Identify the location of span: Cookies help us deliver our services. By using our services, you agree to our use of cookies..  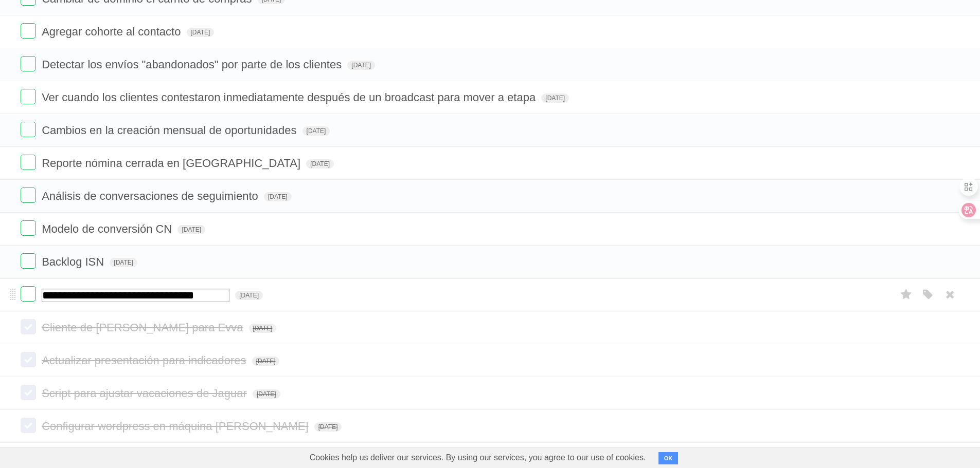
(477, 458).